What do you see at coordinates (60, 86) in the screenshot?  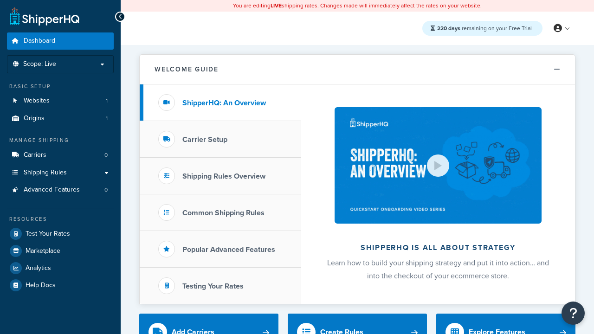 I see `div: Basic Setup` at bounding box center [60, 86].